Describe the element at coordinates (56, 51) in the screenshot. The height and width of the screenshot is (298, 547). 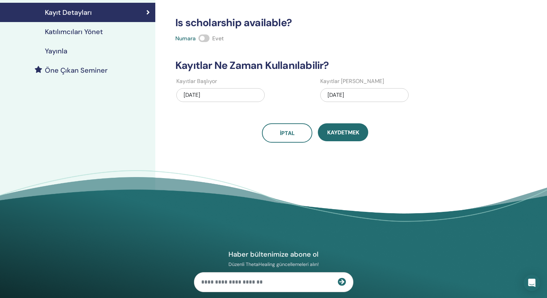
I see `h4: Yayınla` at that location.